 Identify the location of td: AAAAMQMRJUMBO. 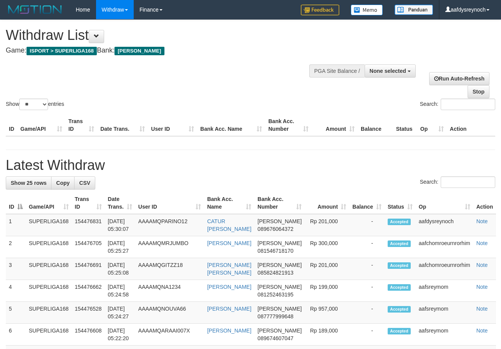
(169, 247).